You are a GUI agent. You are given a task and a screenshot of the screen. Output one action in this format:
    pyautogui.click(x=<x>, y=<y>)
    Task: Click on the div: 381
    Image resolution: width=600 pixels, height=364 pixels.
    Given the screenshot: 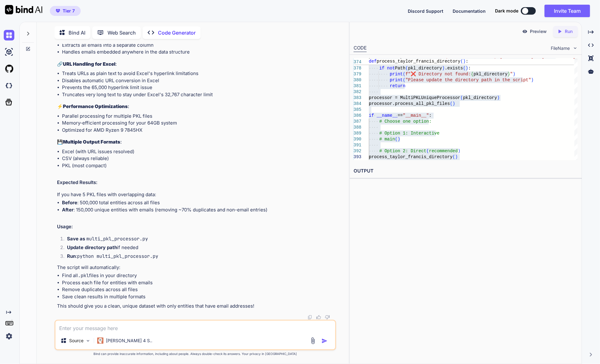 What is the action you would take?
    pyautogui.click(x=357, y=86)
    